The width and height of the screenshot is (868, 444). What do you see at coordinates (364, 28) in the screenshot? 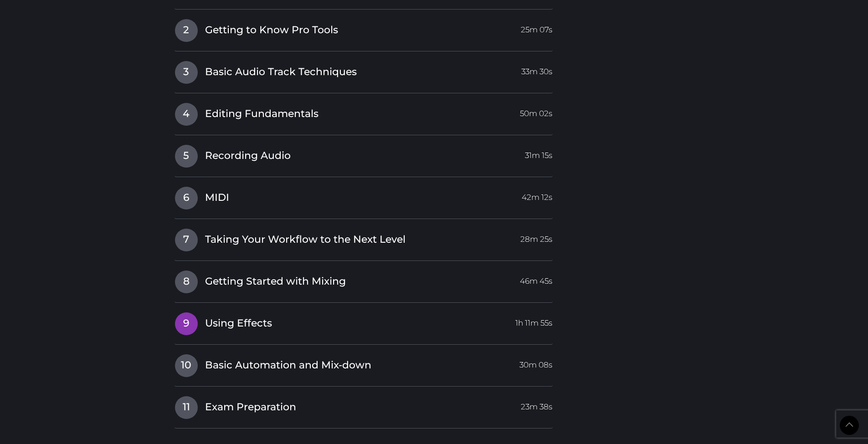
I see `a: 2Getting to Know Pro Tools25m 07s` at bounding box center [364, 28].